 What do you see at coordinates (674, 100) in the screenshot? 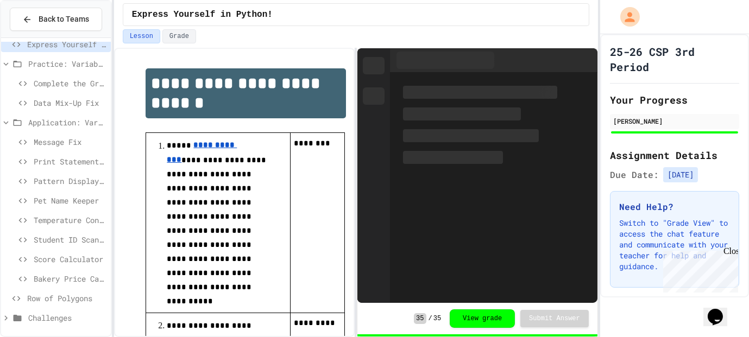
I see `h2: Your Progress` at bounding box center [674, 100].